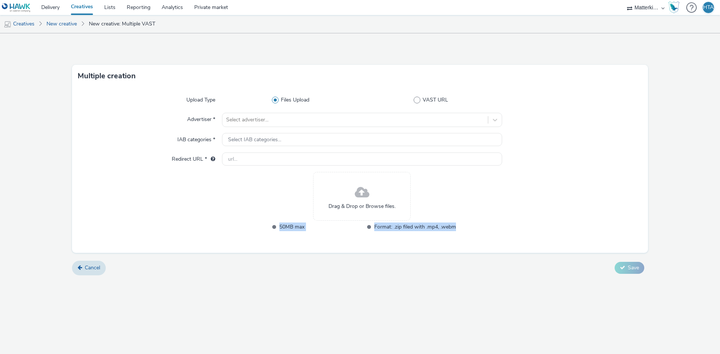 This screenshot has width=720, height=354. What do you see at coordinates (211, 159) in the screenshot?
I see `div: URL will be used as a validation URL with some SSPs and it will be the redirection URL of your cr...` at bounding box center [211, 159].